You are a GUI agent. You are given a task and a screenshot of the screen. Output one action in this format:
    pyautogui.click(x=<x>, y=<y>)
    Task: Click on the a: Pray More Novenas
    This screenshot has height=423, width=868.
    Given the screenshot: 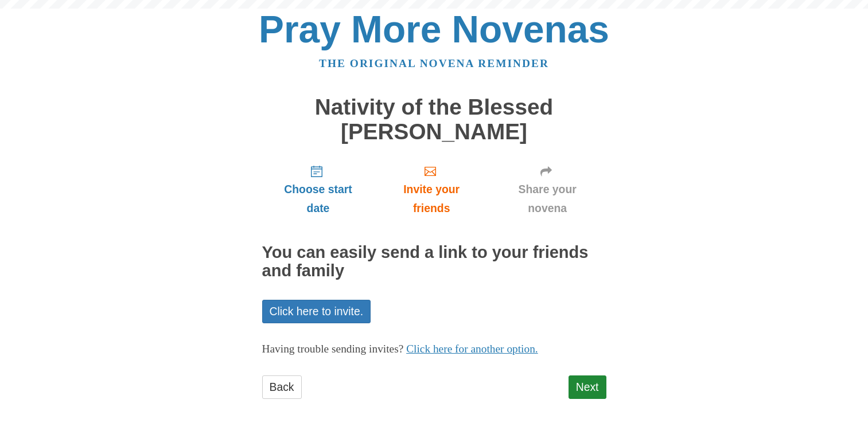 What is the action you would take?
    pyautogui.click(x=434, y=29)
    